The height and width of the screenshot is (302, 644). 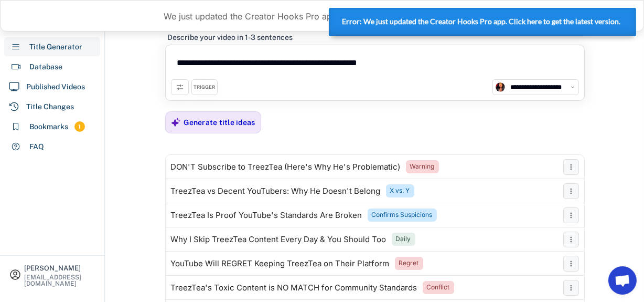 What do you see at coordinates (403, 239) in the screenshot?
I see `div: Daily` at bounding box center [403, 239].